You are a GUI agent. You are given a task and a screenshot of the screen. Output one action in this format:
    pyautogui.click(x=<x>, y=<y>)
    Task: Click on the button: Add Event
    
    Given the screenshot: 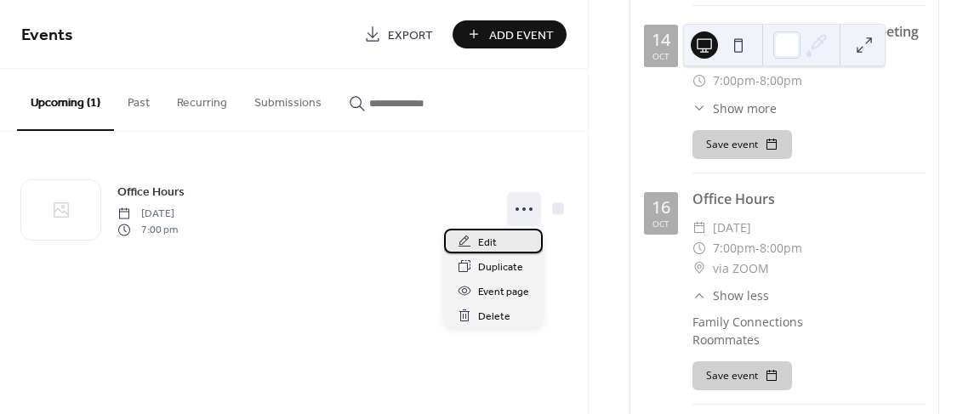 What is the action you would take?
    pyautogui.click(x=510, y=34)
    